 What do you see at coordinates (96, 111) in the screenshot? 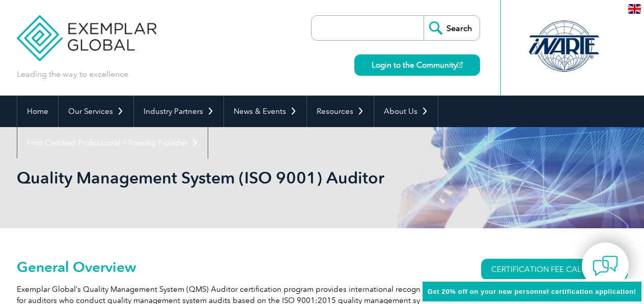
I see `a: Our Services` at bounding box center [96, 111].